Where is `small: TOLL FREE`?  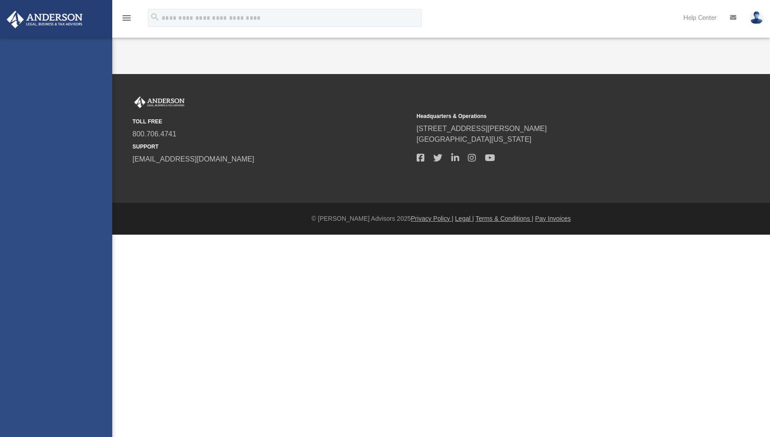
small: TOLL FREE is located at coordinates (271, 122).